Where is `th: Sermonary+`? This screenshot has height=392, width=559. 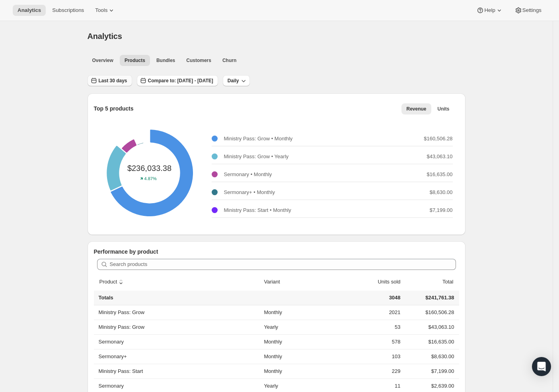 th: Sermonary+ is located at coordinates (178, 356).